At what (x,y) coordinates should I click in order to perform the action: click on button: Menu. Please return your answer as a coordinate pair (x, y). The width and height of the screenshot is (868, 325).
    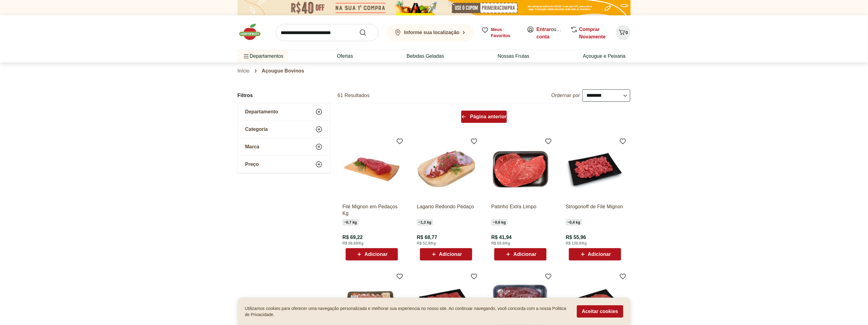
    Looking at the image, I should click on (246, 56).